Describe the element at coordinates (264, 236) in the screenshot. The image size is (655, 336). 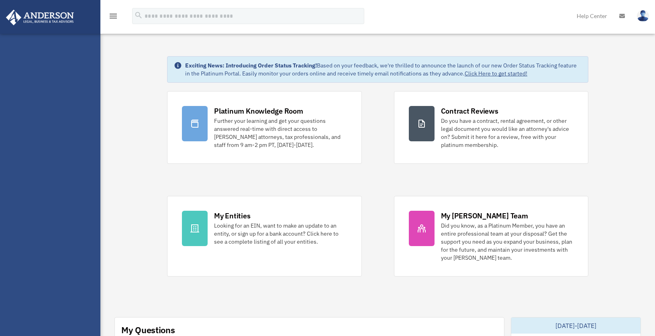
I see `a: My Entities Looking for an EIN, want to make an update to an entity, or sign up for a bank accoun...` at that location.